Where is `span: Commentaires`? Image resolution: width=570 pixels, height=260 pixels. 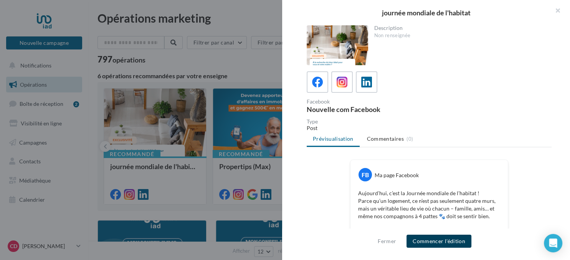 span: Commentaires is located at coordinates (385, 139).